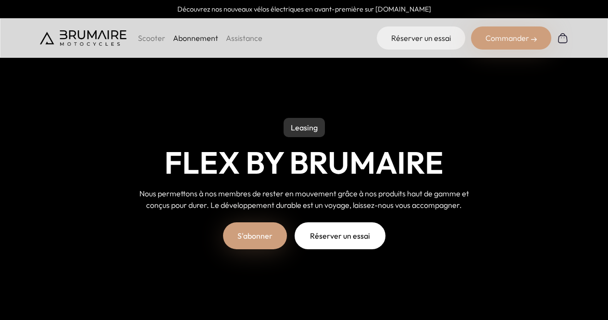  Describe the element at coordinates (304, 127) in the screenshot. I see `p: Leasing` at that location.